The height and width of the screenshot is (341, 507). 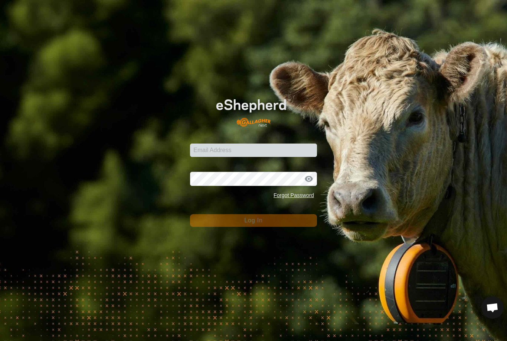 What do you see at coordinates (493, 307) in the screenshot?
I see `div: Open chat` at bounding box center [493, 307].